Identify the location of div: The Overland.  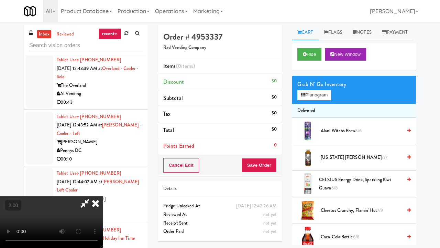
(100, 85).